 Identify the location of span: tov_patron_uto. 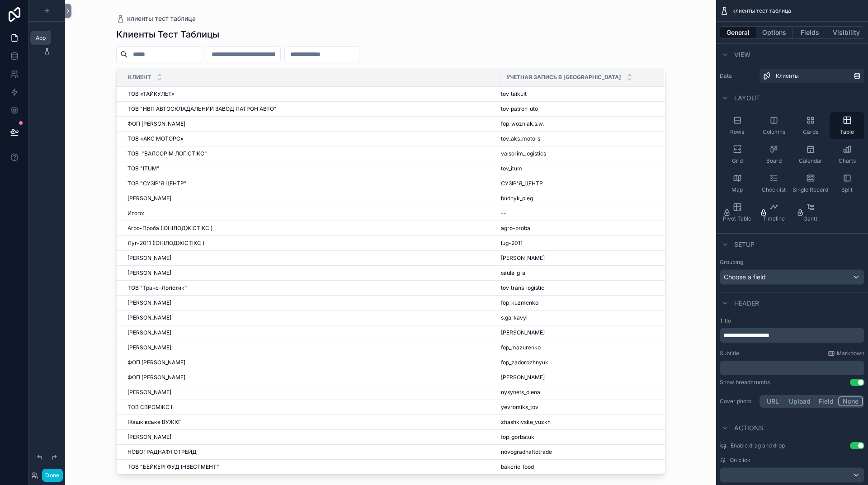
(519, 109).